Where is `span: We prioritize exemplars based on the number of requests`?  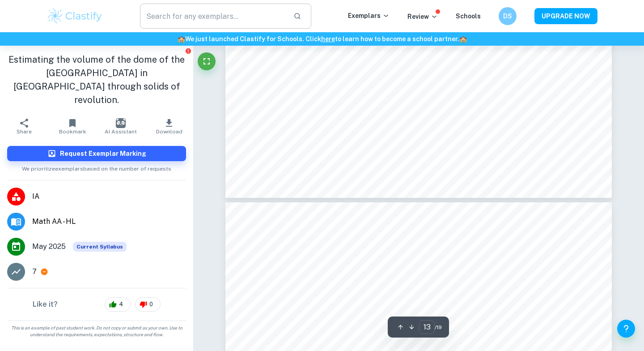 span: We prioritize exemplars based on the number of requests is located at coordinates (97, 167).